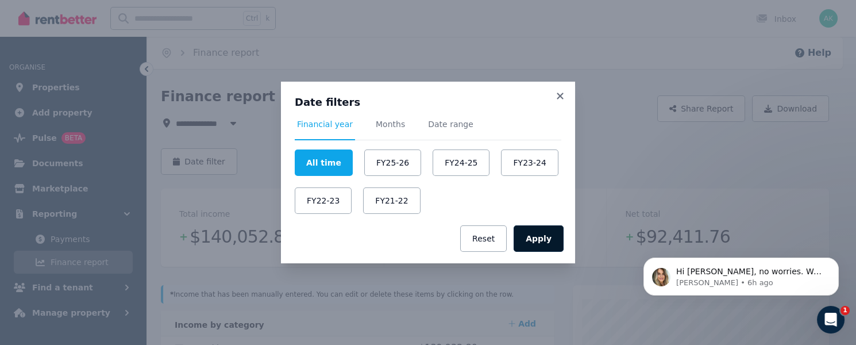 The width and height of the screenshot is (856, 345). Describe the element at coordinates (483, 238) in the screenshot. I see `button: Reset` at that location.